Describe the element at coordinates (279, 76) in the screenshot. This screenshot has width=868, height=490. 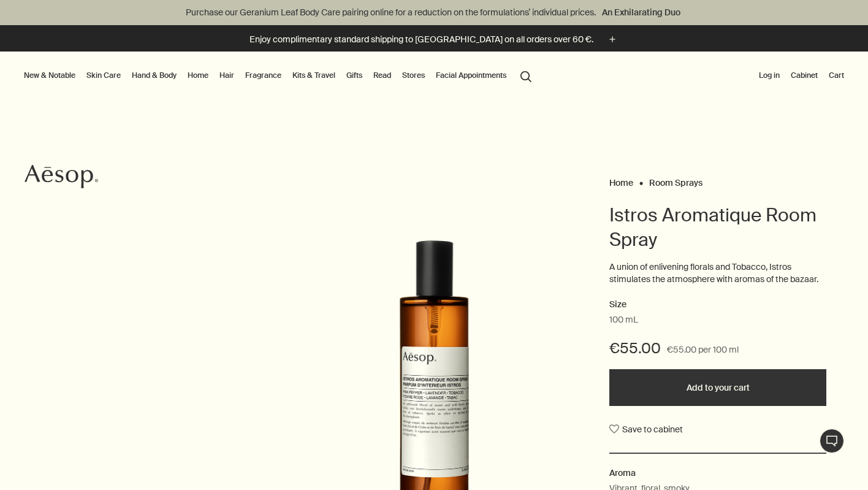
I see `nav: primary` at that location.